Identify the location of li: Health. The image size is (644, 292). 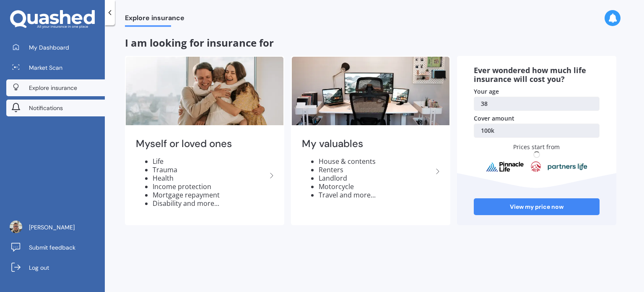
(210, 178).